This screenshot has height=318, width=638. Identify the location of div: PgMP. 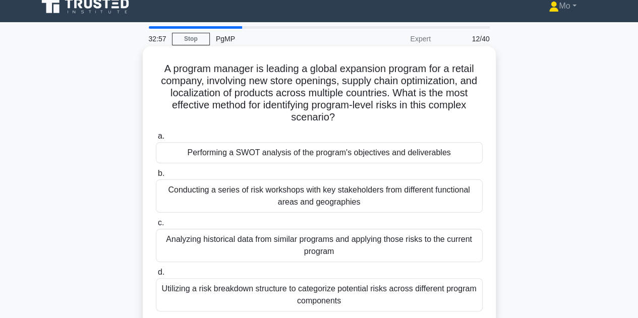
(279, 39).